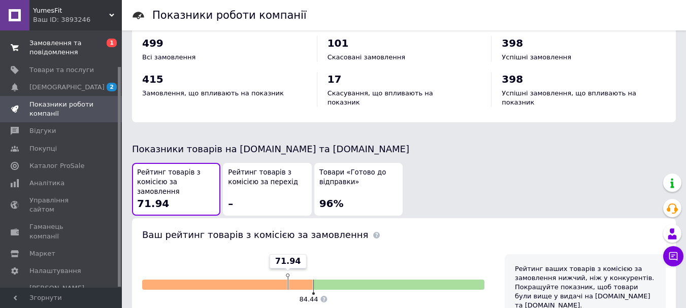  What do you see at coordinates (255, 234) in the screenshot?
I see `span: Ваш рейтинг товарів з комісією за замовлення` at bounding box center [255, 234].